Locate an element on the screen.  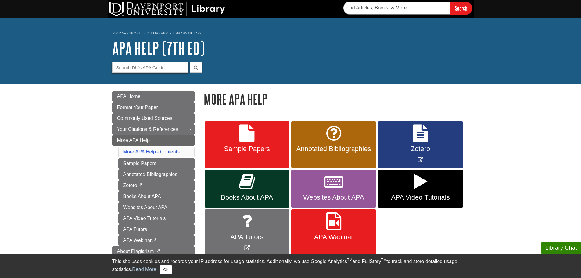
a: More APA Help is located at coordinates (153, 140).